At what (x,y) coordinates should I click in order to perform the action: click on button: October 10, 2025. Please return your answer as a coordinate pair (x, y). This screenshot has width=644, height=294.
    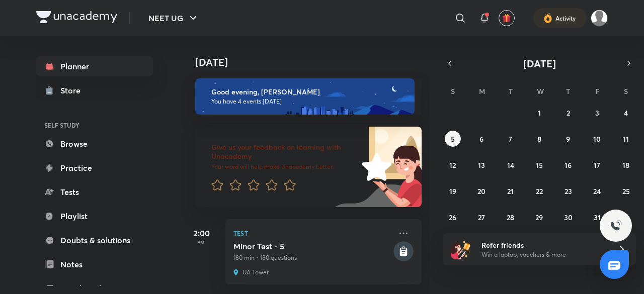
    Looking at the image, I should click on (597, 139).